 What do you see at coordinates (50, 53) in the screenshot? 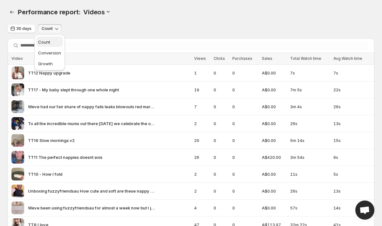
I see `span: Conversion` at bounding box center [50, 53].